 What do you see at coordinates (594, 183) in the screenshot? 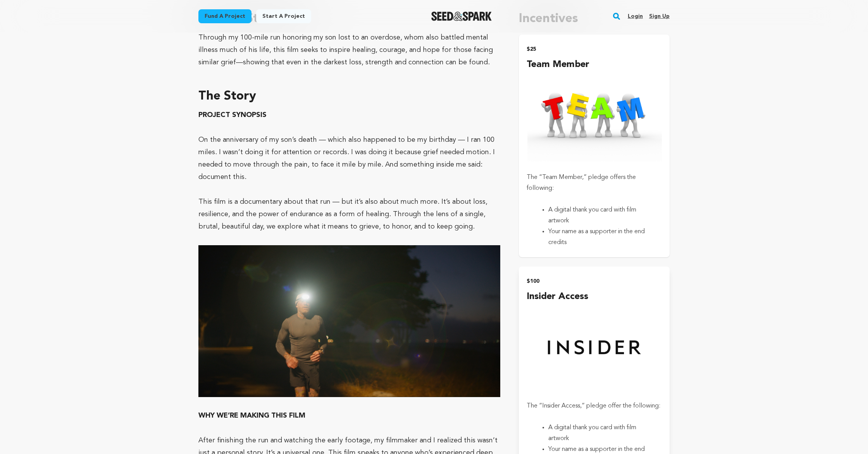
I see `p: The “Team Member,” pledge offers the following:` at bounding box center [594, 183].